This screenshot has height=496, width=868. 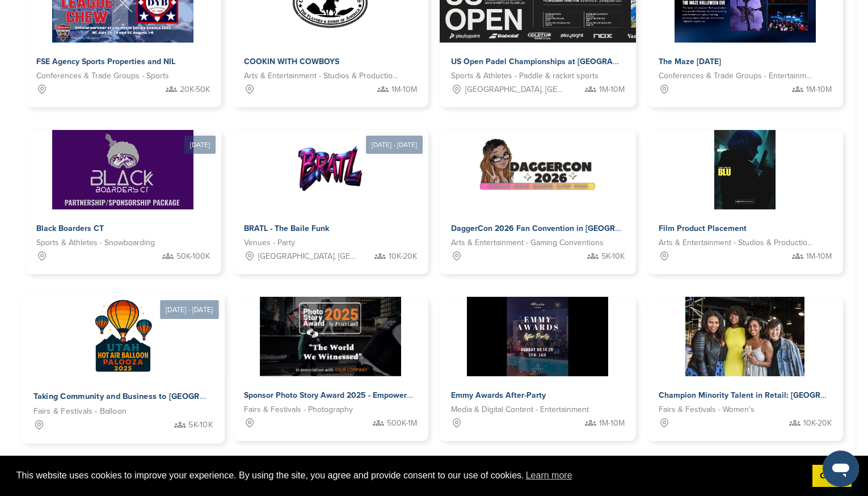 What do you see at coordinates (832, 476) in the screenshot?
I see `a: dismiss cookie message` at bounding box center [832, 476].